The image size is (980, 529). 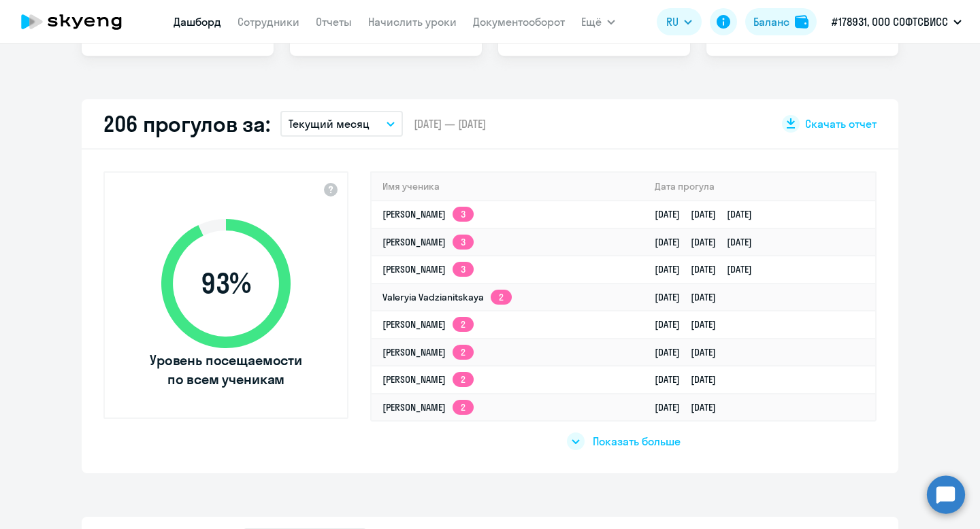 I want to click on div: Баланс, so click(x=771, y=22).